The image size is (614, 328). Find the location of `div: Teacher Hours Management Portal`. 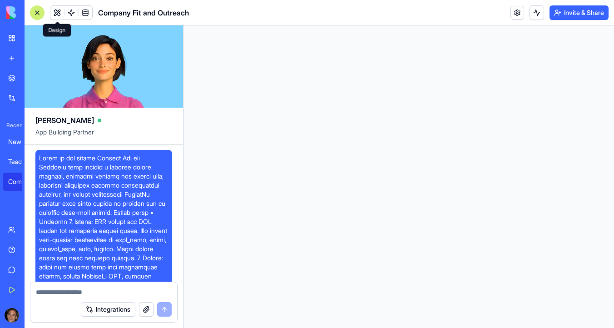

div: Teacher Hours Management Portal is located at coordinates (21, 162).